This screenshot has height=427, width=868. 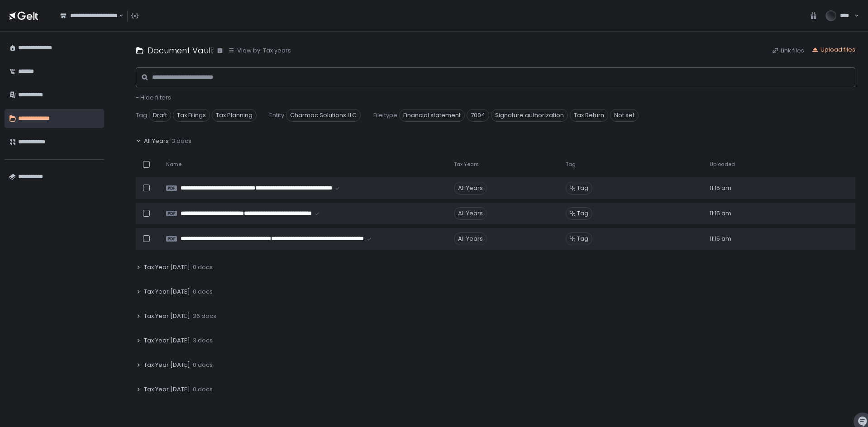 I want to click on h1: Document Vault, so click(x=180, y=51).